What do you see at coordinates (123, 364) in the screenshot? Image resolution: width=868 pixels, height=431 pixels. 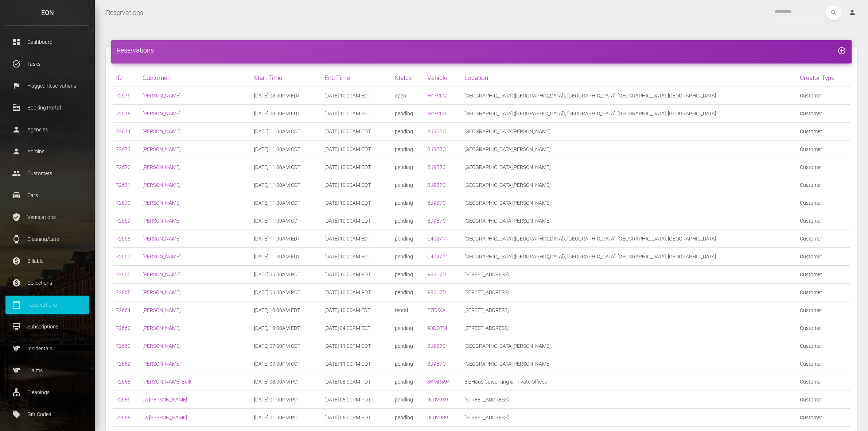 I see `a: 72659` at bounding box center [123, 364].